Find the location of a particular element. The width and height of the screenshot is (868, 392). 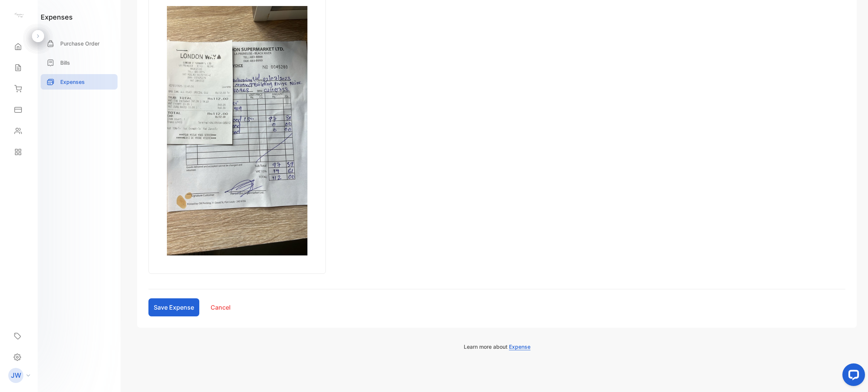

button: Save Expense is located at coordinates (174, 308).